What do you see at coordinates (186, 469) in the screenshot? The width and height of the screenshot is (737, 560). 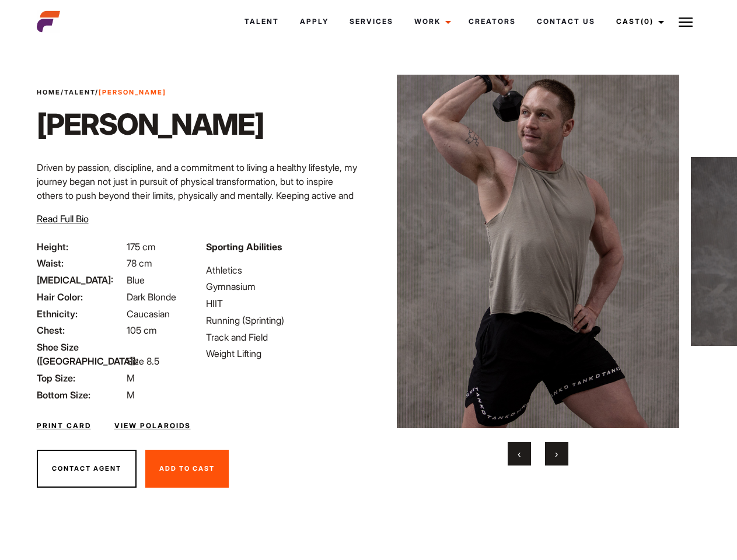 I see `button: Add To Cast` at bounding box center [186, 469].